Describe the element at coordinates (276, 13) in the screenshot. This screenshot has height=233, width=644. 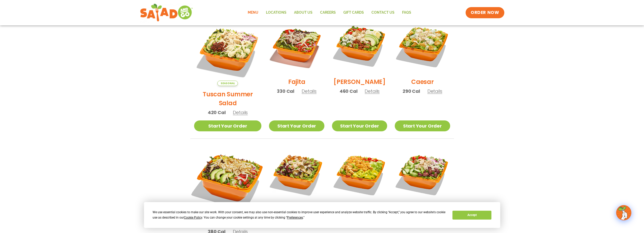
I see `a: Locations` at that location.